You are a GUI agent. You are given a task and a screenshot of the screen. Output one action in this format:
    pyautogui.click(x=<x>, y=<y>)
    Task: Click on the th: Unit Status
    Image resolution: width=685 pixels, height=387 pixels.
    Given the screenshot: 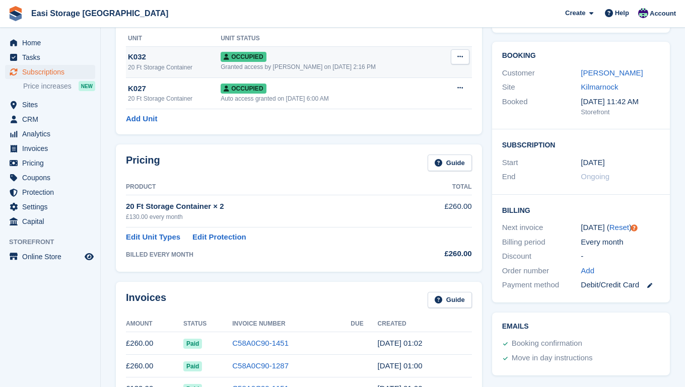 What is the action you would take?
    pyautogui.click(x=331, y=39)
    